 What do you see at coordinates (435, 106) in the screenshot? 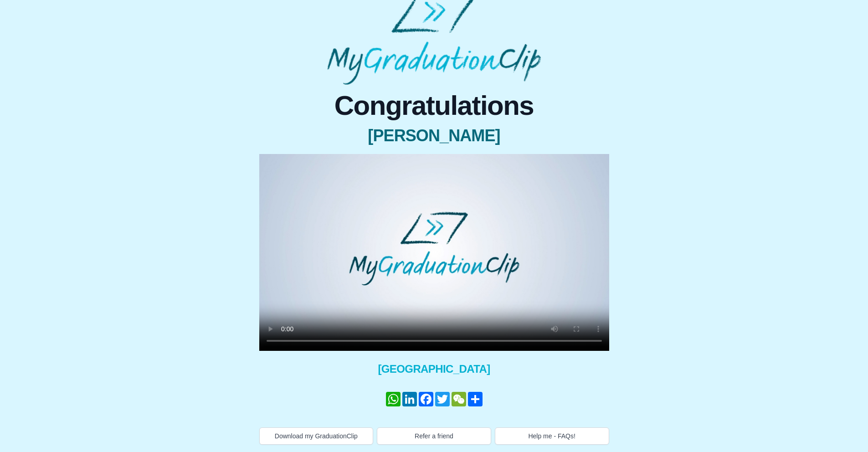
I see `span: Congratulations` at bounding box center [435, 106].